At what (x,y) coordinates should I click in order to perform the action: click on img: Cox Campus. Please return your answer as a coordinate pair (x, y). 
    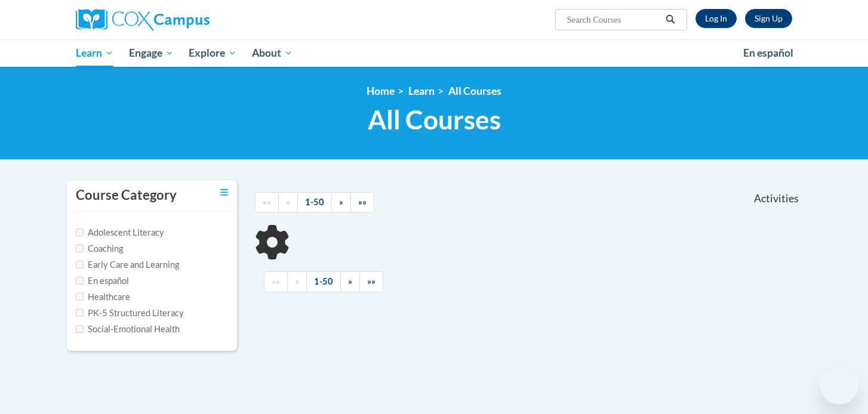
    Looking at the image, I should click on (143, 20).